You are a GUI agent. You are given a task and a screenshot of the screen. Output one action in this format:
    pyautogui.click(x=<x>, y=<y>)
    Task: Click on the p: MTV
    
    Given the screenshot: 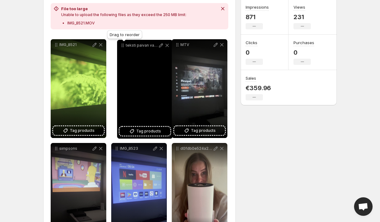 What is the action you would take?
    pyautogui.click(x=196, y=45)
    